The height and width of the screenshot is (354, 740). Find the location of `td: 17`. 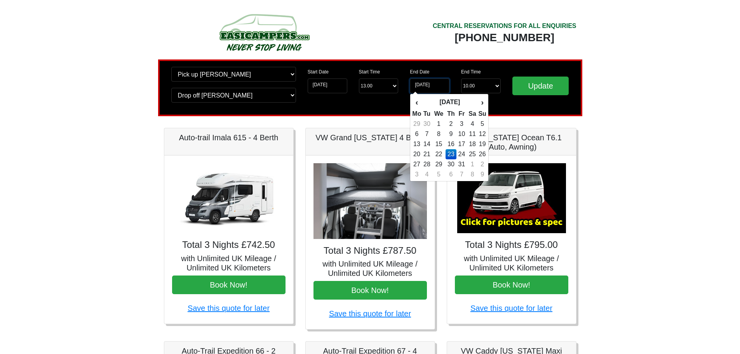

td: 17 is located at coordinates (461, 144).